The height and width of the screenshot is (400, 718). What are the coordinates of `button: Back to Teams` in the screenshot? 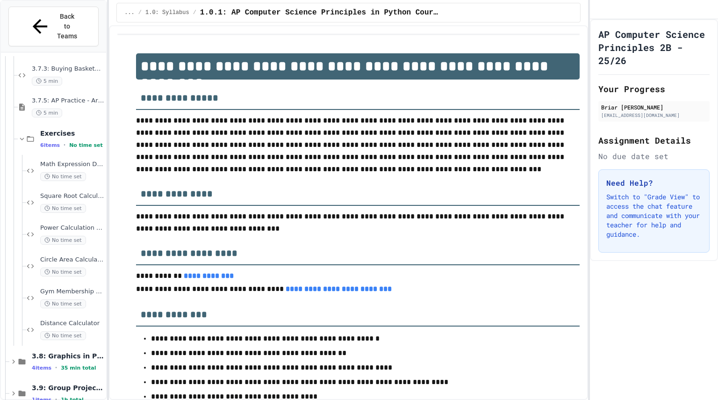 It's located at (53, 26).